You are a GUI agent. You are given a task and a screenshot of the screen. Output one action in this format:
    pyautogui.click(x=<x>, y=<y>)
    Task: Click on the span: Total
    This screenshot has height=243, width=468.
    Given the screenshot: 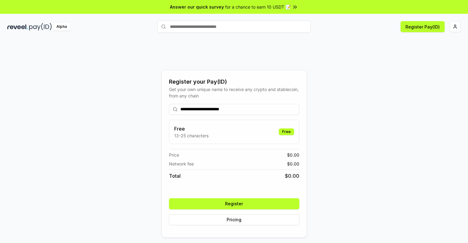 What is the action you would take?
    pyautogui.click(x=175, y=176)
    